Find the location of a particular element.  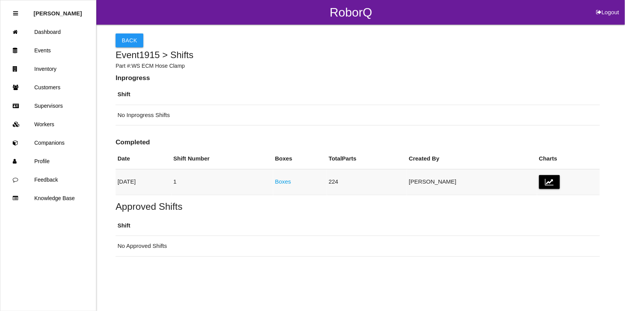

a: Customers is located at coordinates (48, 87).